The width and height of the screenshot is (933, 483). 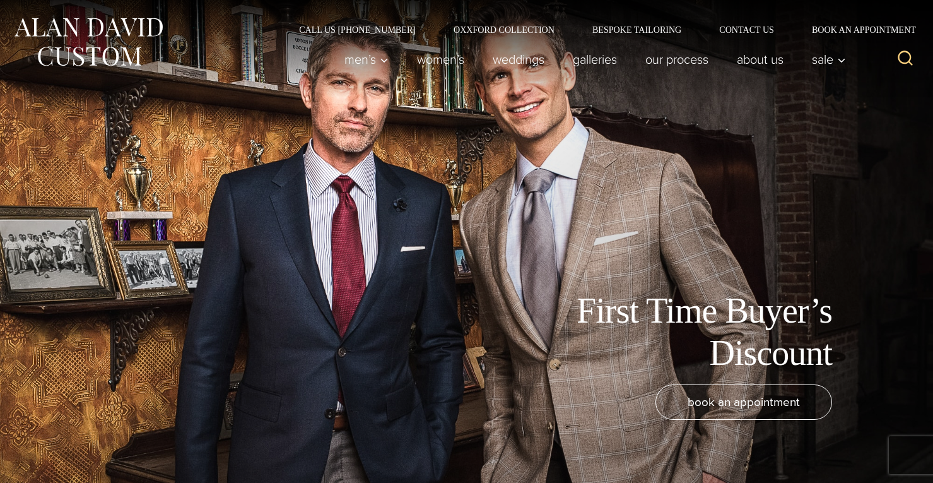 What do you see at coordinates (744, 401) in the screenshot?
I see `span: book an appointment` at bounding box center [744, 401].